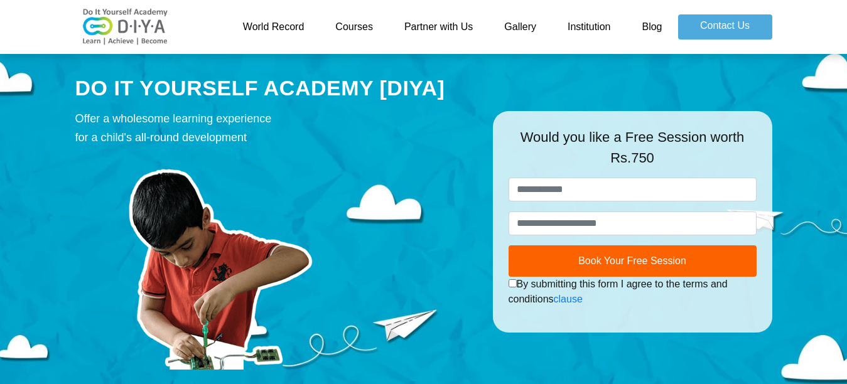 This screenshot has width=847, height=384. Describe the element at coordinates (274, 27) in the screenshot. I see `a: World Record` at that location.